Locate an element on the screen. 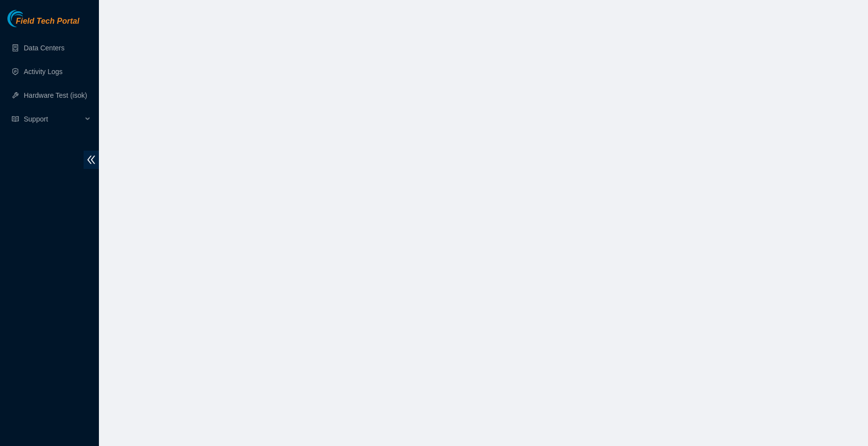  span: read is located at coordinates (15, 119).